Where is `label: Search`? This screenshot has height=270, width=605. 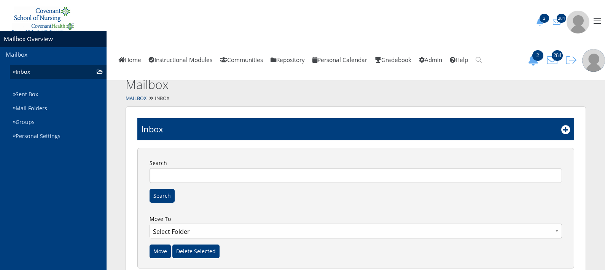 label: Search is located at coordinates (356, 170).